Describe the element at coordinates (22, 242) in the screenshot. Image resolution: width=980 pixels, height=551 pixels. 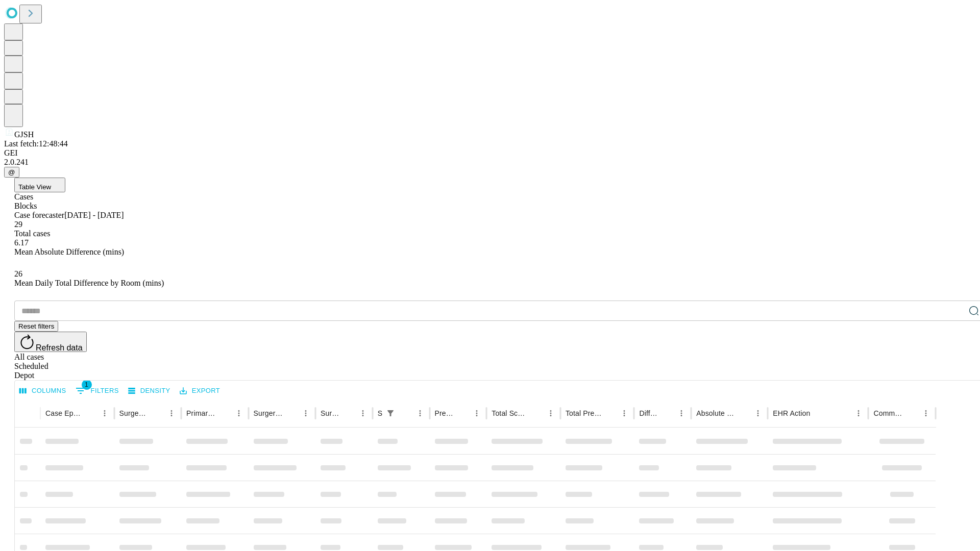
I see `span: 6.17` at that location.